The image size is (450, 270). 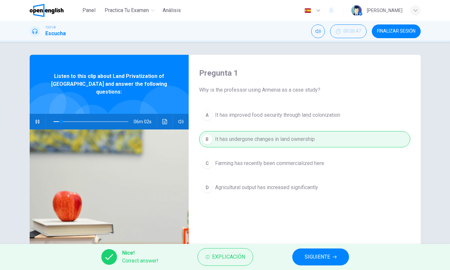 What do you see at coordinates (396, 31) in the screenshot?
I see `span: FINALIZAR SESIÓN` at bounding box center [396, 31].